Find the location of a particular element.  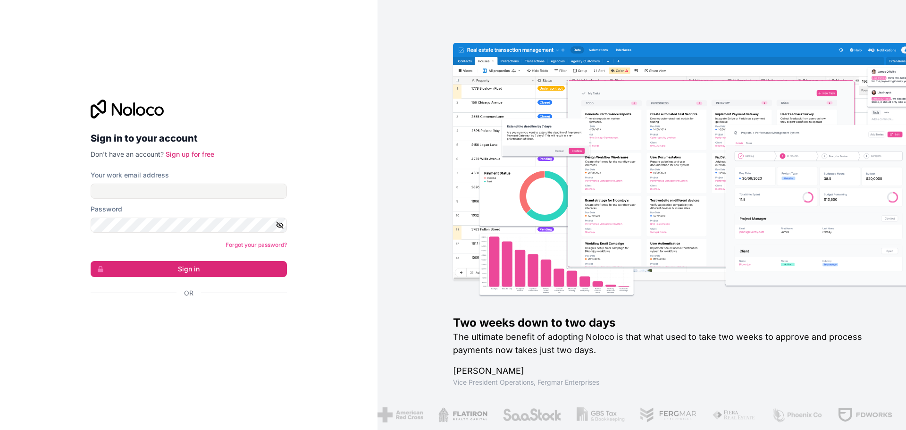

button: Sign in is located at coordinates (189, 269).